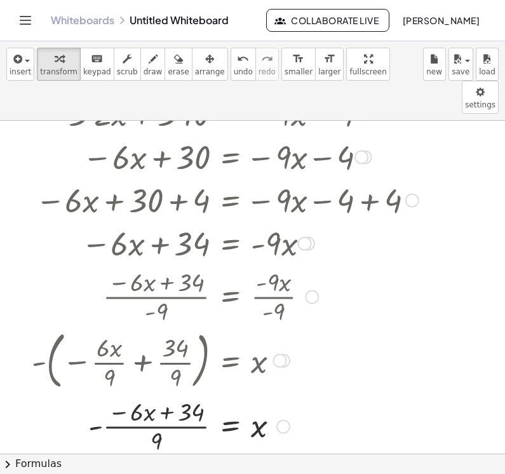 This screenshot has height=474, width=505. Describe the element at coordinates (329, 72) in the screenshot. I see `span: larger` at that location.